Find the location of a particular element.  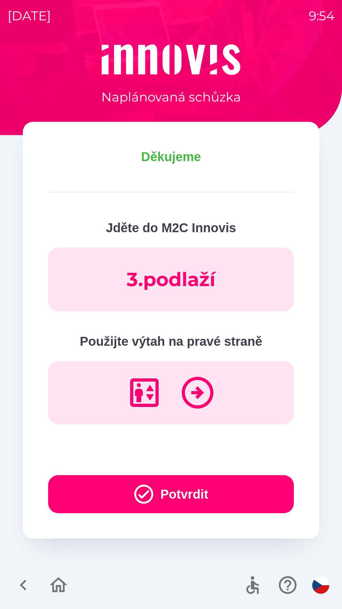

p: Jděte do M2C Innovis is located at coordinates (171, 228).